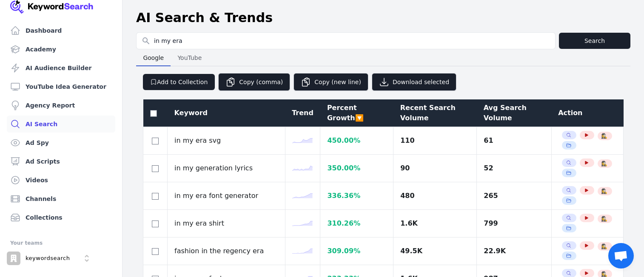 This screenshot has height=277, width=644. I want to click on div: 265, so click(514, 196).